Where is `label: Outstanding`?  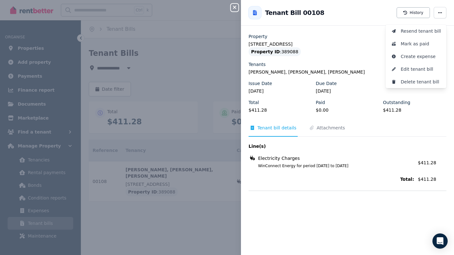 label: Outstanding is located at coordinates (396, 102).